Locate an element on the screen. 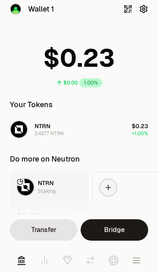 Image resolution: width=158 pixels, height=272 pixels. div: Your Tokens is located at coordinates (31, 105).